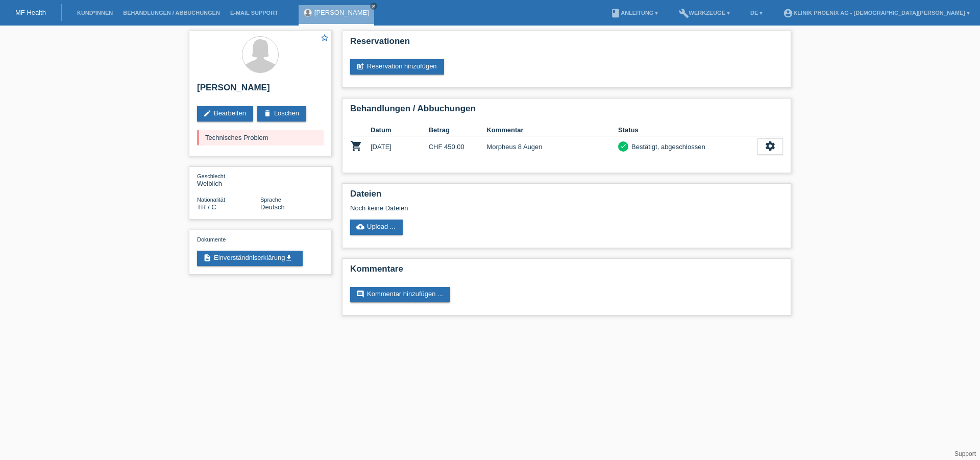 Image resolution: width=980 pixels, height=460 pixels. What do you see at coordinates (770, 146) in the screenshot?
I see `i: settings` at bounding box center [770, 146].